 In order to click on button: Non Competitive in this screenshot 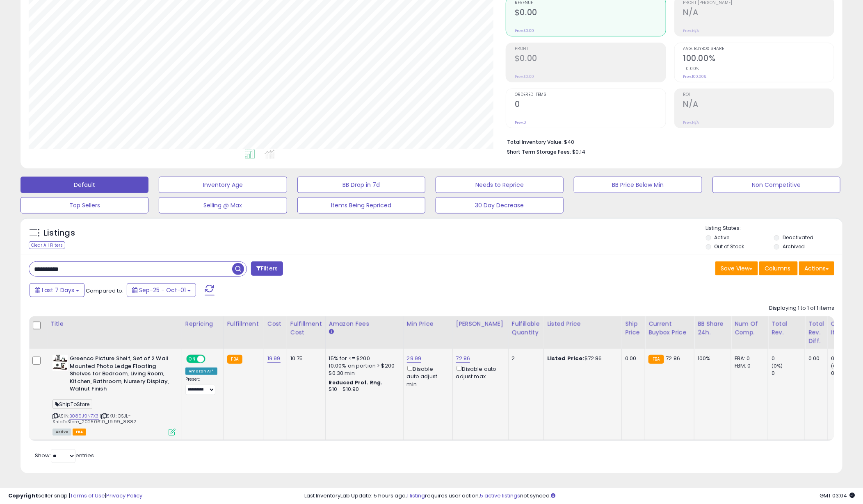, I will do `click(777, 185)`.